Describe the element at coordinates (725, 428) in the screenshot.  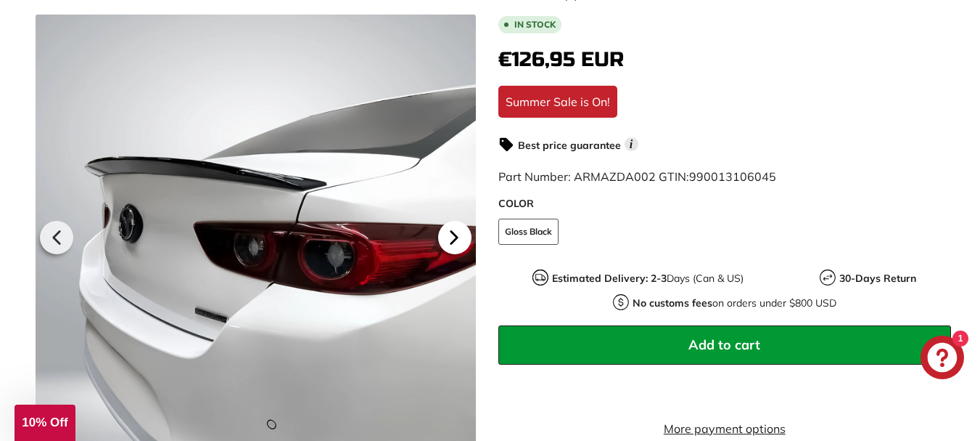
I see `a: More payment options` at that location.